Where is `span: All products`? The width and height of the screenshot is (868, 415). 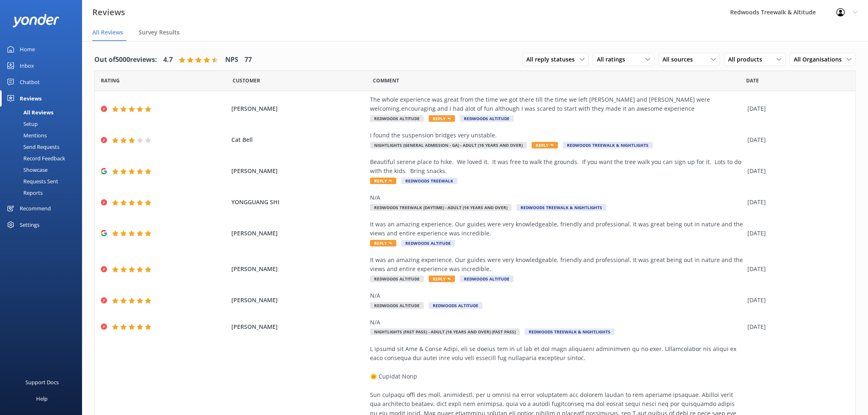
span: All products is located at coordinates (748, 59).